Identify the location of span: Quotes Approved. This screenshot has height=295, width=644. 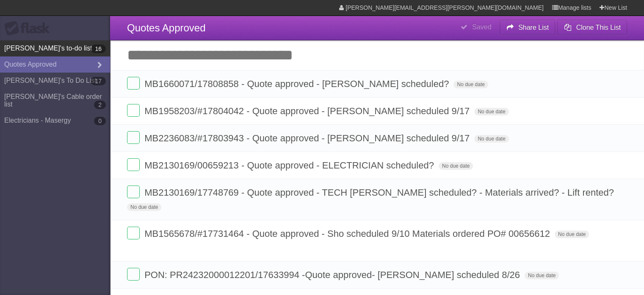
(166, 27).